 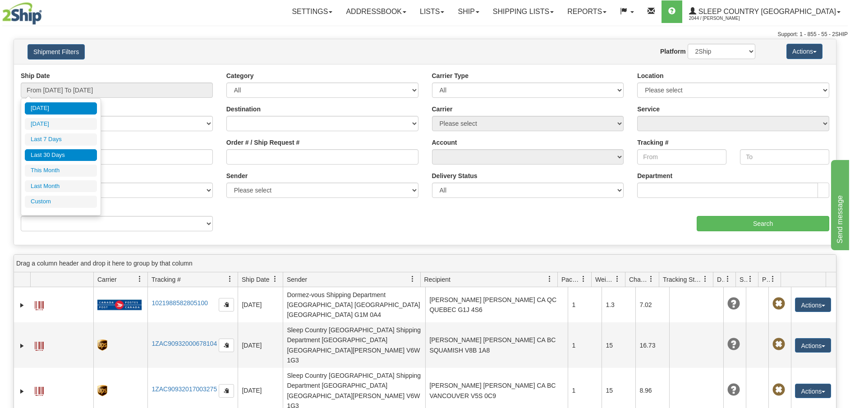 I want to click on label: Department, so click(x=655, y=176).